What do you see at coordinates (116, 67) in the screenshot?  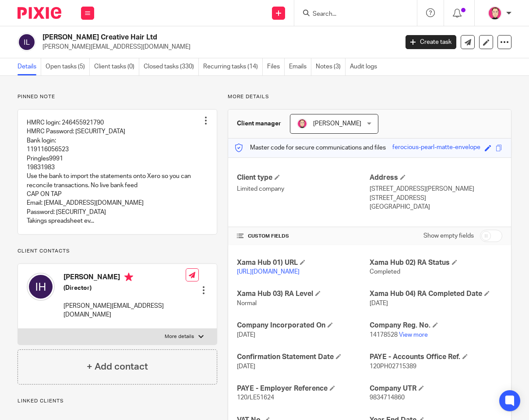 I see `a: Client tasks (0)` at bounding box center [116, 67].